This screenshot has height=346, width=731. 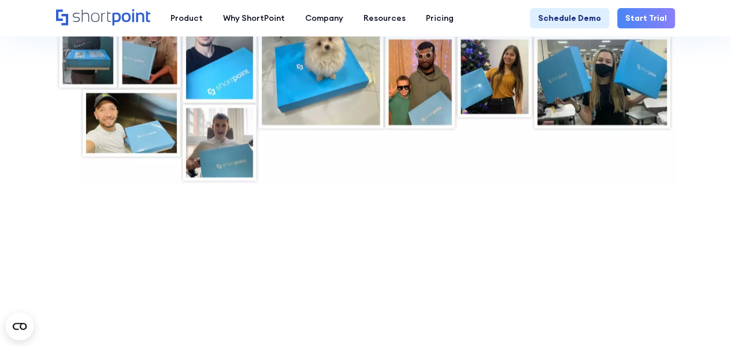 I want to click on a: Start Trial, so click(x=646, y=18).